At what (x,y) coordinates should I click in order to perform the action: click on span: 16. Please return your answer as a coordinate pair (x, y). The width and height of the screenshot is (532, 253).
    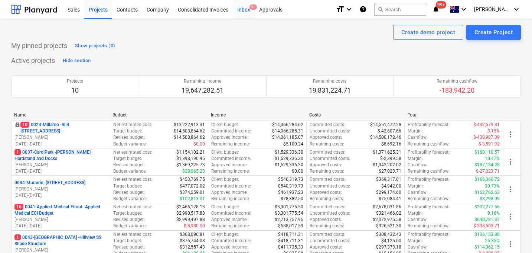
    Looking at the image, I should click on (19, 207).